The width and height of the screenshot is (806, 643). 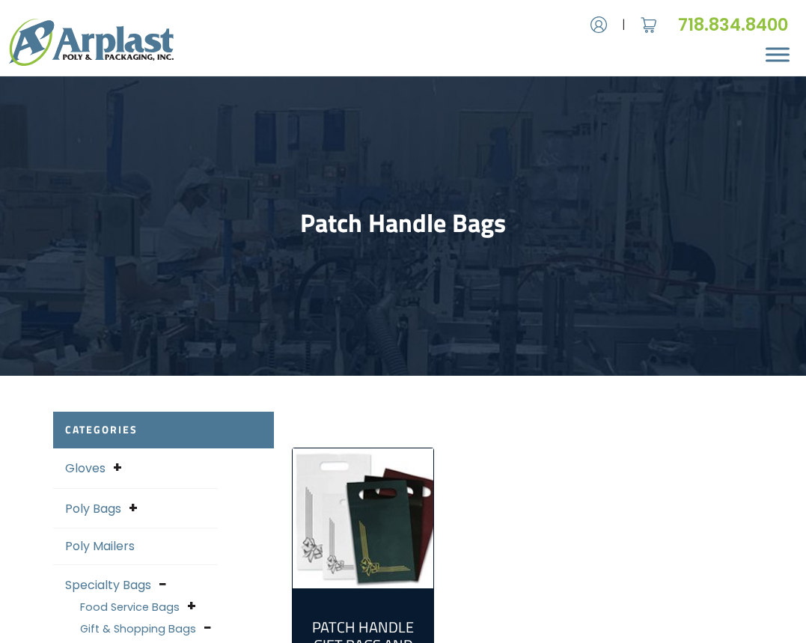 I want to click on a: Poly Bags, so click(x=93, y=508).